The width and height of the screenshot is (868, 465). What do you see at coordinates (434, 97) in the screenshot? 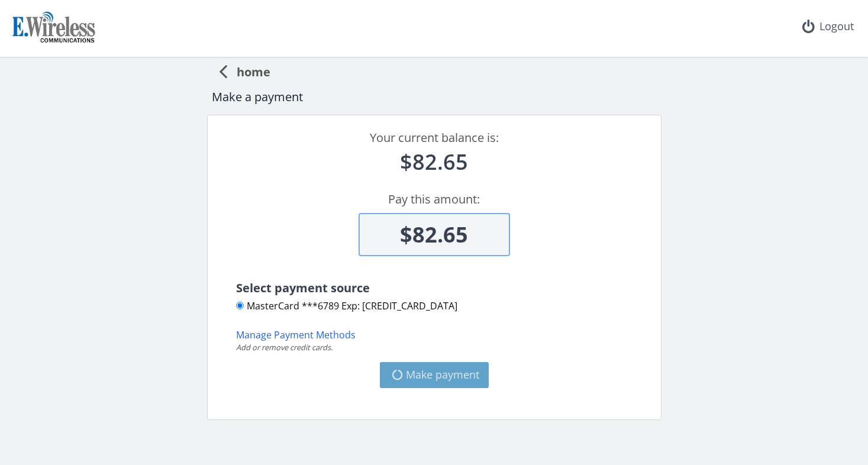
I see `div: Make a payment` at bounding box center [434, 97].